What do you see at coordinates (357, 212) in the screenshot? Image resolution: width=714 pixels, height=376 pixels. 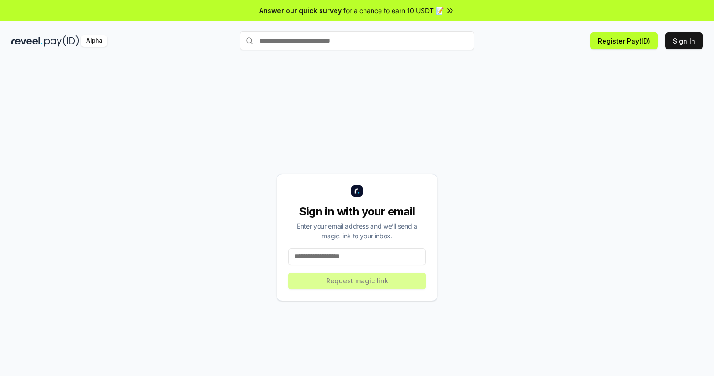 I see `div: Sign in with your email` at bounding box center [357, 212].